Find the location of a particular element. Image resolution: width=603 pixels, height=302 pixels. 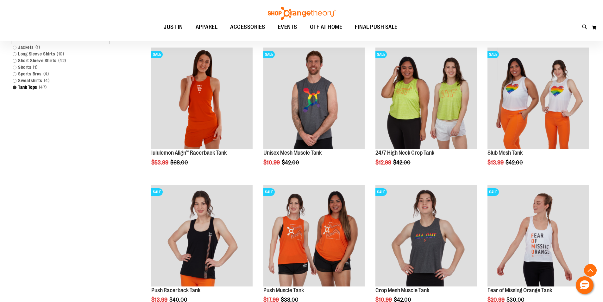

a: Product image for Push Racerback TankSALE is located at coordinates (202, 236).